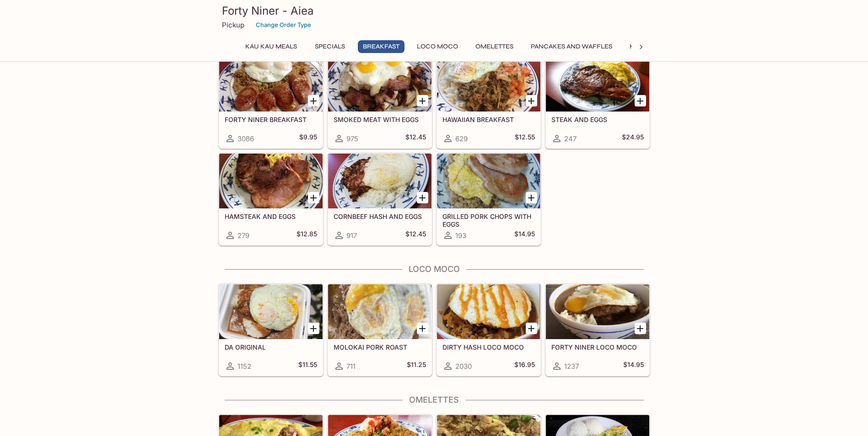  I want to click on h5: SMOKED MEAT WITH EGGS, so click(380, 120).